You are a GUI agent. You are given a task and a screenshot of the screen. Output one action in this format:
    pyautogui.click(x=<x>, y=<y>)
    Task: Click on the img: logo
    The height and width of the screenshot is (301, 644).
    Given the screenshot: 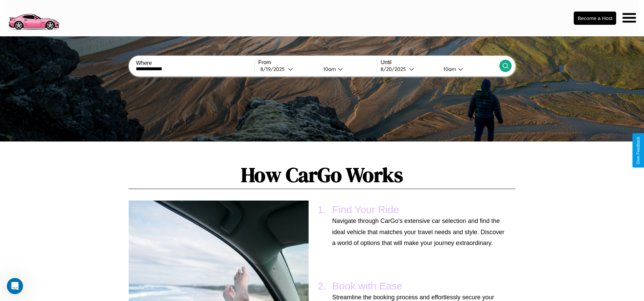 What is the action you would take?
    pyautogui.click(x=34, y=17)
    